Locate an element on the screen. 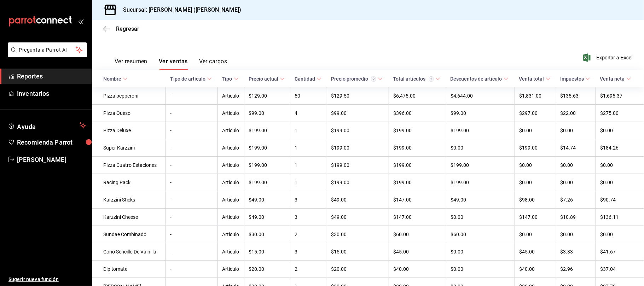 This screenshot has height=286, width=644. button: Pregunta a Parrot AI is located at coordinates (47, 50).